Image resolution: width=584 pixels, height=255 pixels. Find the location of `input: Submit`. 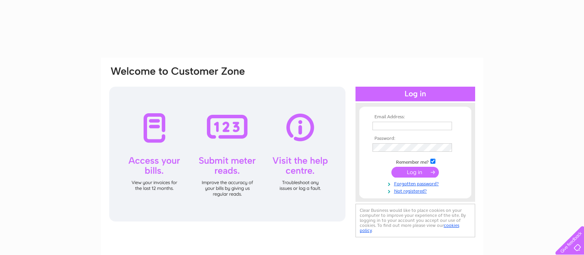

input: Submit is located at coordinates (415, 172).